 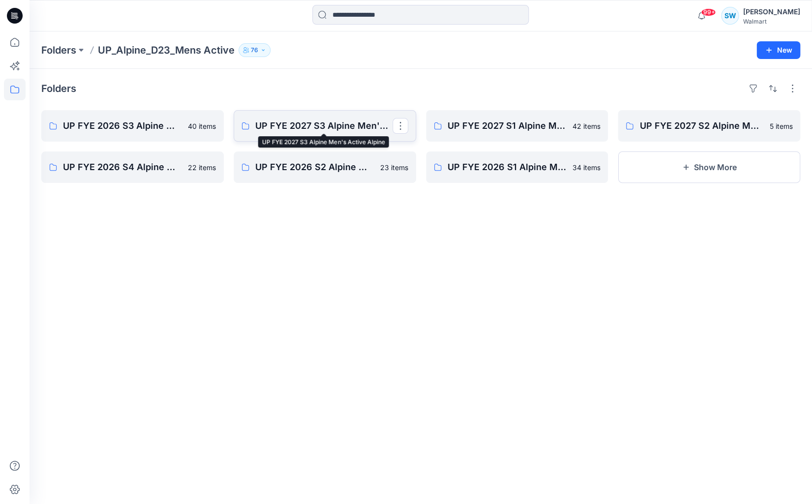 What do you see at coordinates (708, 12) in the screenshot?
I see `span: 99+` at bounding box center [708, 12].